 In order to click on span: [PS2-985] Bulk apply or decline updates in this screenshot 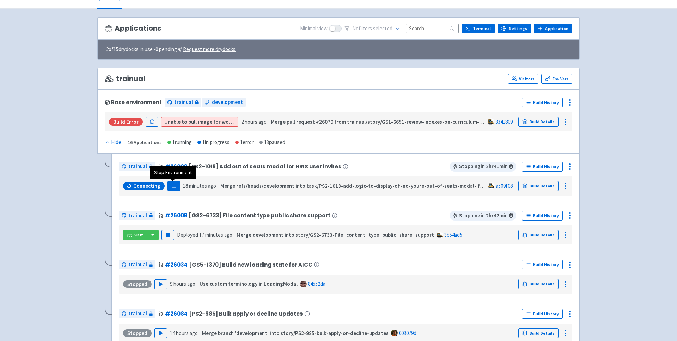, I will do `click(246, 314)`.